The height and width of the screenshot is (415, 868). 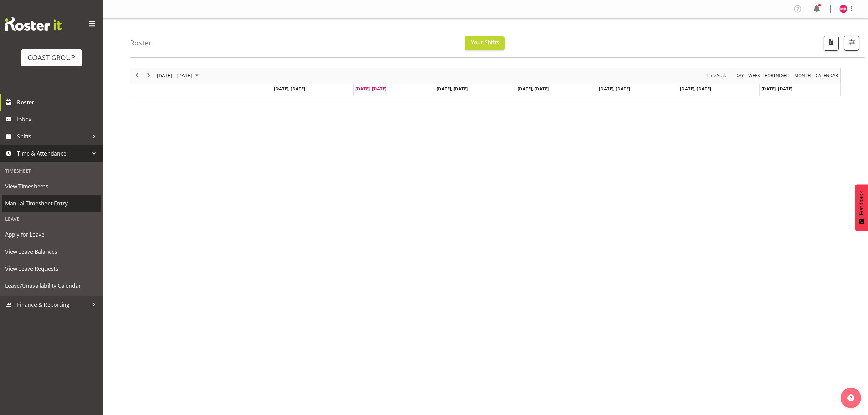 I want to click on span: Shifts, so click(x=53, y=136).